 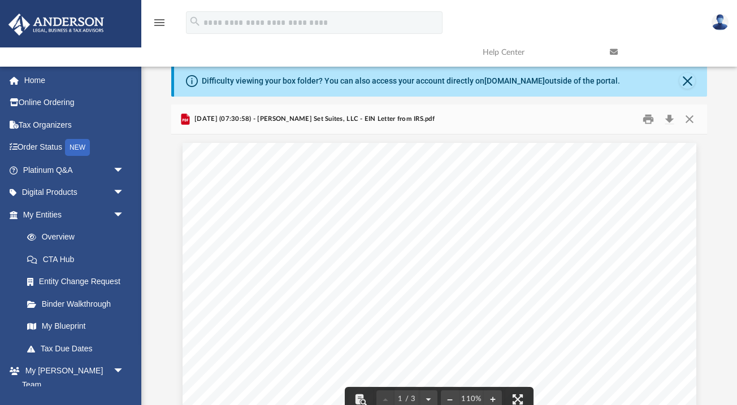 I want to click on a: Overview, so click(x=79, y=238).